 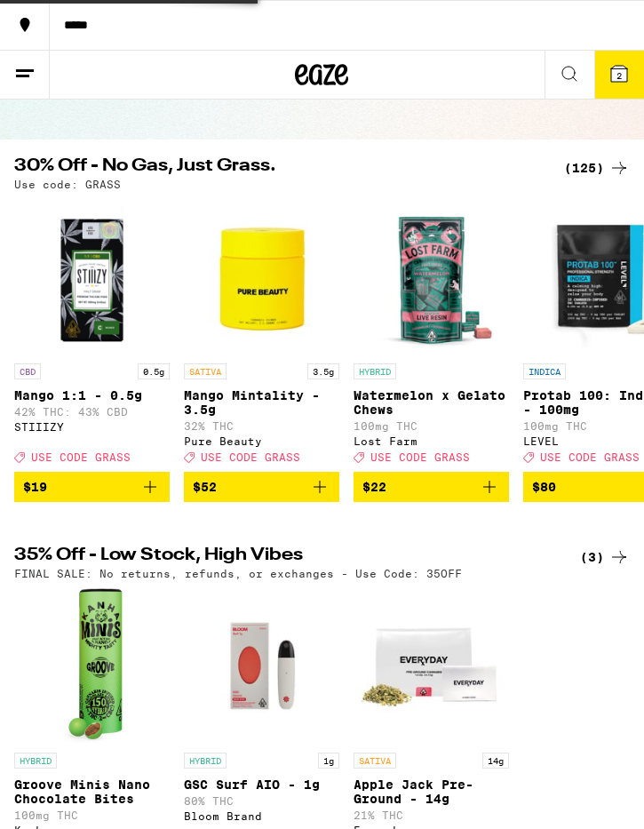 I want to click on div: (125), so click(x=597, y=167).